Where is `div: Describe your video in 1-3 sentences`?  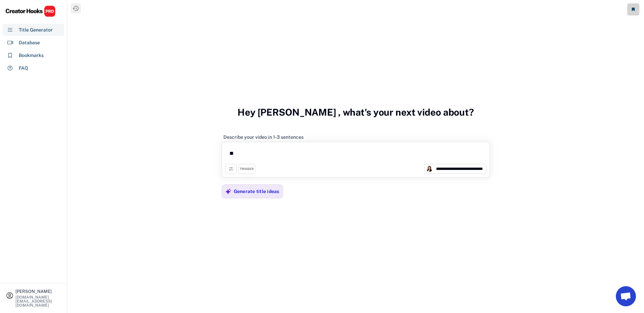
div: Describe your video in 1-3 sentences is located at coordinates (263, 137).